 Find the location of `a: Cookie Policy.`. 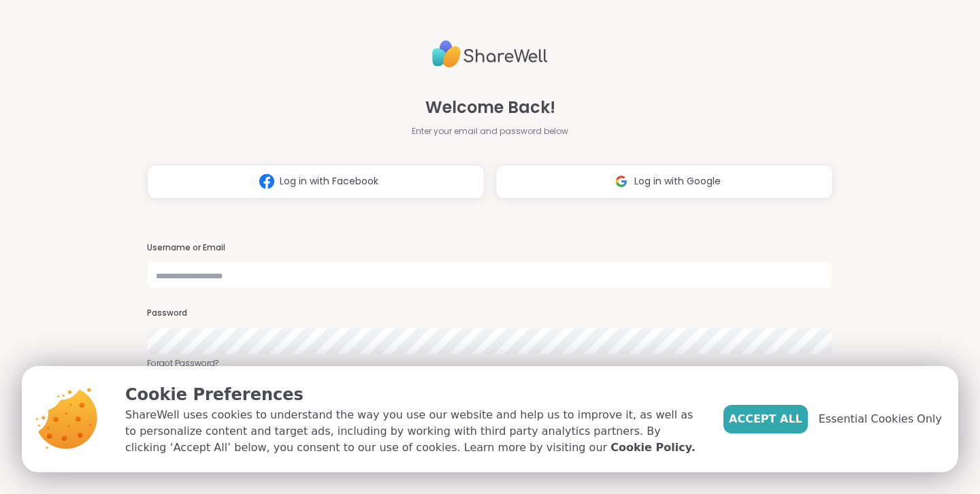

a: Cookie Policy. is located at coordinates (652, 448).